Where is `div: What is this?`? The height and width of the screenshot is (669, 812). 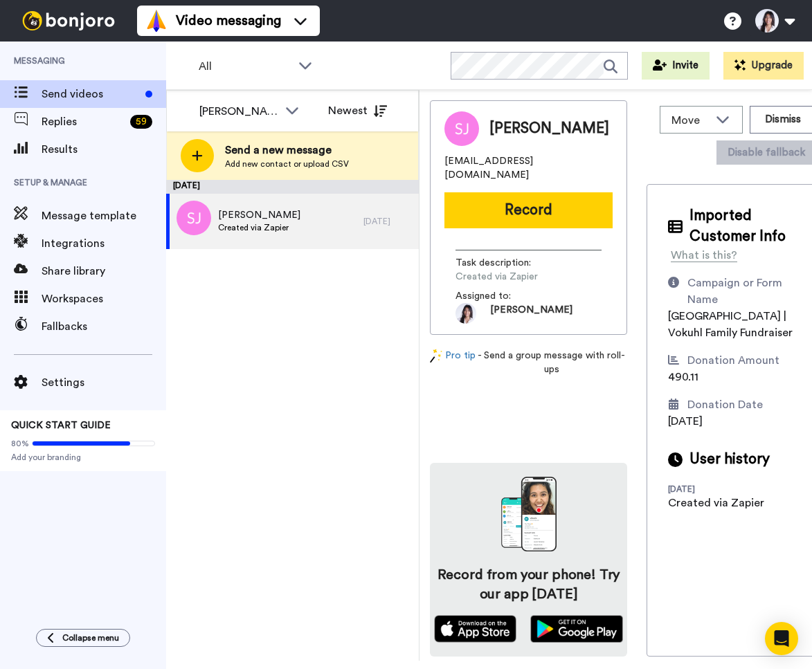 div: What is this? is located at coordinates (704, 255).